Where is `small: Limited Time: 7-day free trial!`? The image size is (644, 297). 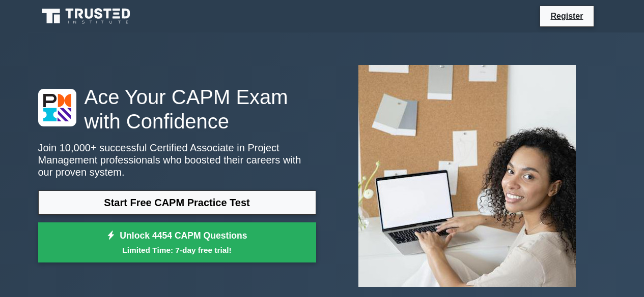 small: Limited Time: 7-day free trial! is located at coordinates (177, 250).